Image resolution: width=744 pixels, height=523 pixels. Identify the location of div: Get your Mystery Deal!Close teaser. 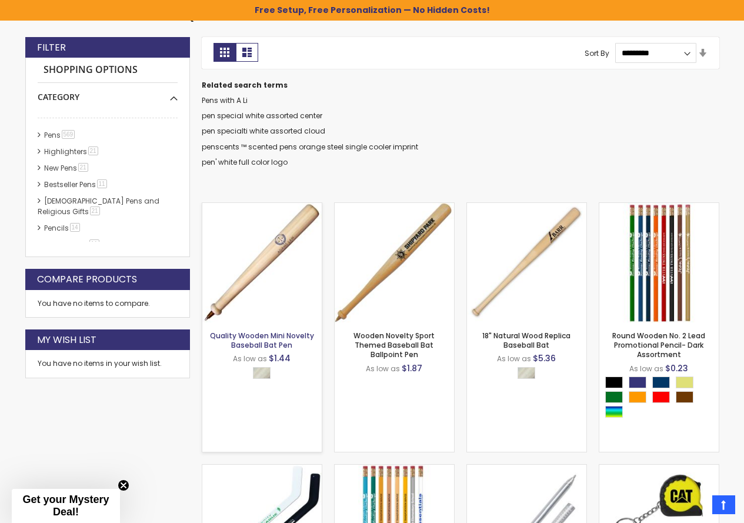
(66, 506).